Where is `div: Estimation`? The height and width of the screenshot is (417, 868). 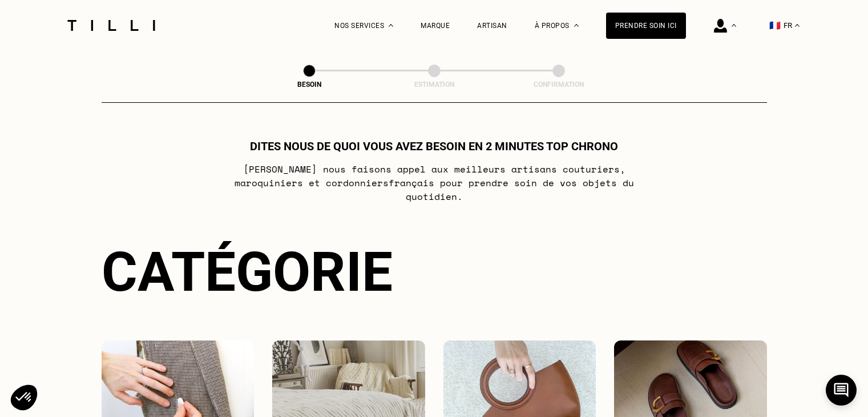
div: Estimation is located at coordinates (435, 84).